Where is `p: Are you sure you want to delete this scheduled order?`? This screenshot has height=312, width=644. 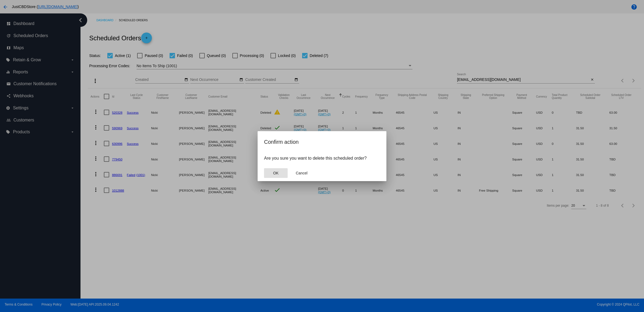 p: Are you sure you want to delete this scheduled order? is located at coordinates (322, 158).